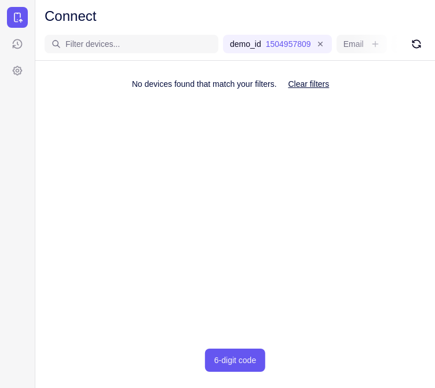 This screenshot has height=388, width=435. I want to click on label: demo_id, so click(246, 44).